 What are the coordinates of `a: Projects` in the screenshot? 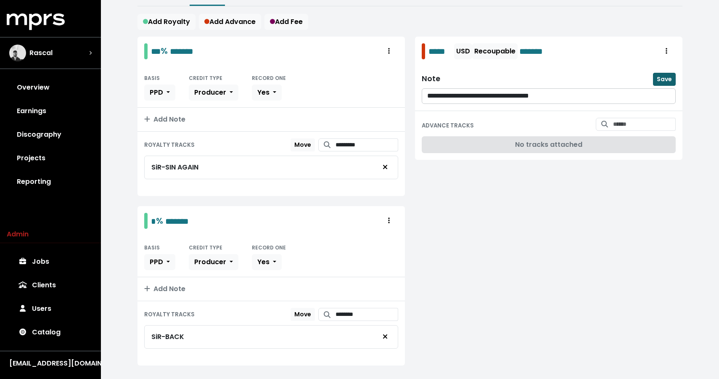 It's located at (50, 158).